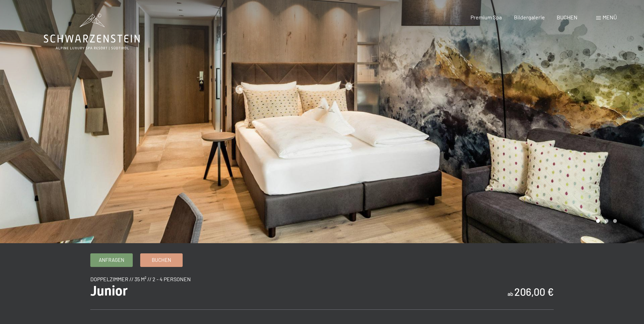  What do you see at coordinates (161, 260) in the screenshot?
I see `span: Buchen` at bounding box center [161, 260].